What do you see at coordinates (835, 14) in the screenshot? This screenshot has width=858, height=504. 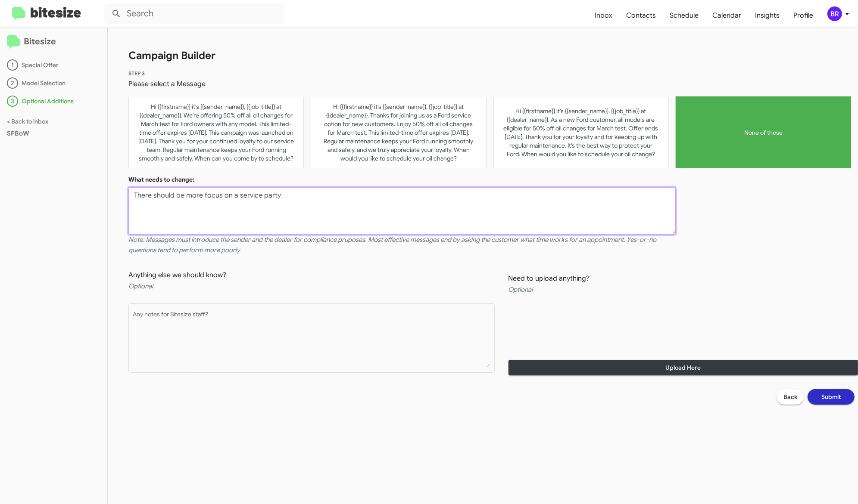 I see `div: BR` at bounding box center [835, 14].